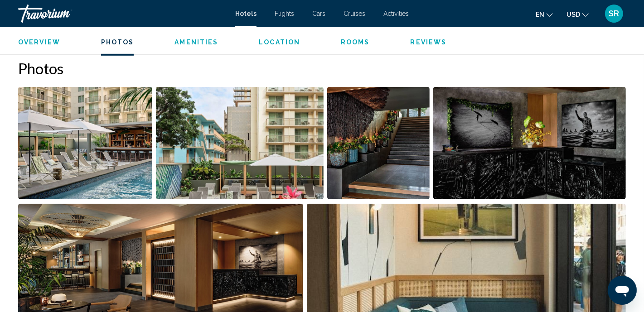 This screenshot has width=644, height=312. Describe the element at coordinates (354, 14) in the screenshot. I see `span: Cruises` at that location.